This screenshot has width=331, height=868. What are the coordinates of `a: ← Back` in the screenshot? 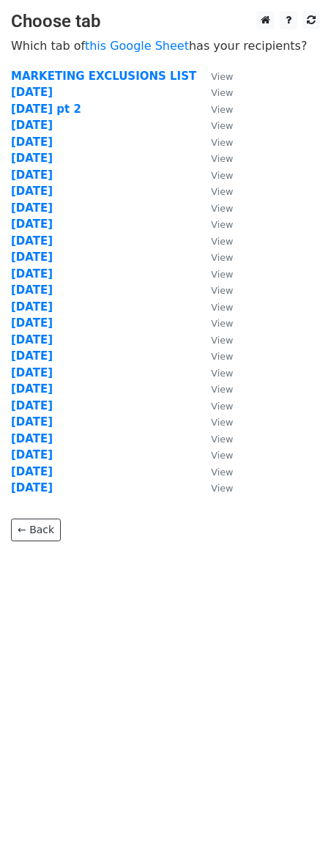 It's located at (36, 529).